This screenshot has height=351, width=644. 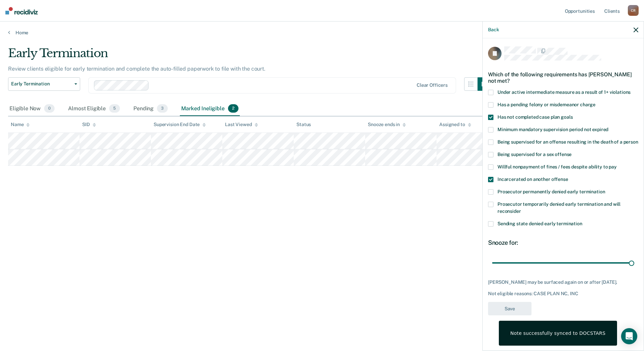 I want to click on div: SID, so click(x=89, y=124).